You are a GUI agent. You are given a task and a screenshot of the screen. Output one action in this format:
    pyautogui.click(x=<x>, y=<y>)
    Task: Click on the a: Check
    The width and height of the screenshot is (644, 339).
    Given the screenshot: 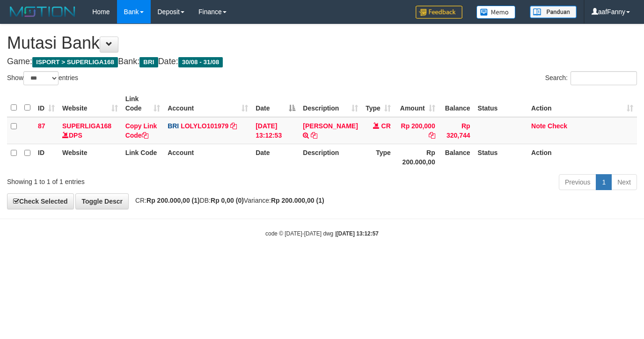 What is the action you would take?
    pyautogui.click(x=557, y=126)
    